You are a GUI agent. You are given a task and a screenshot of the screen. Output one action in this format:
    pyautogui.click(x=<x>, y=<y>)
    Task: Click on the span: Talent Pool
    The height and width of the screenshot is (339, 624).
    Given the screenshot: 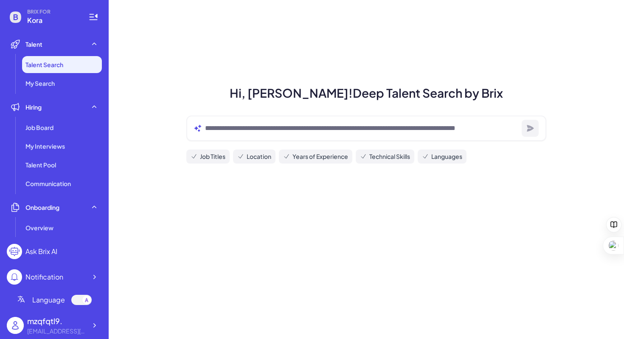 What is the action you would take?
    pyautogui.click(x=41, y=165)
    